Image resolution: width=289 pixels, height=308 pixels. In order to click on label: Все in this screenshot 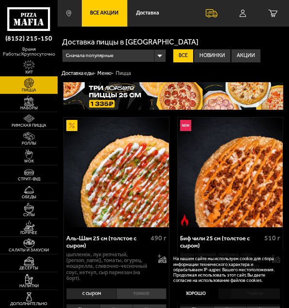, I will do `click(183, 56)`.